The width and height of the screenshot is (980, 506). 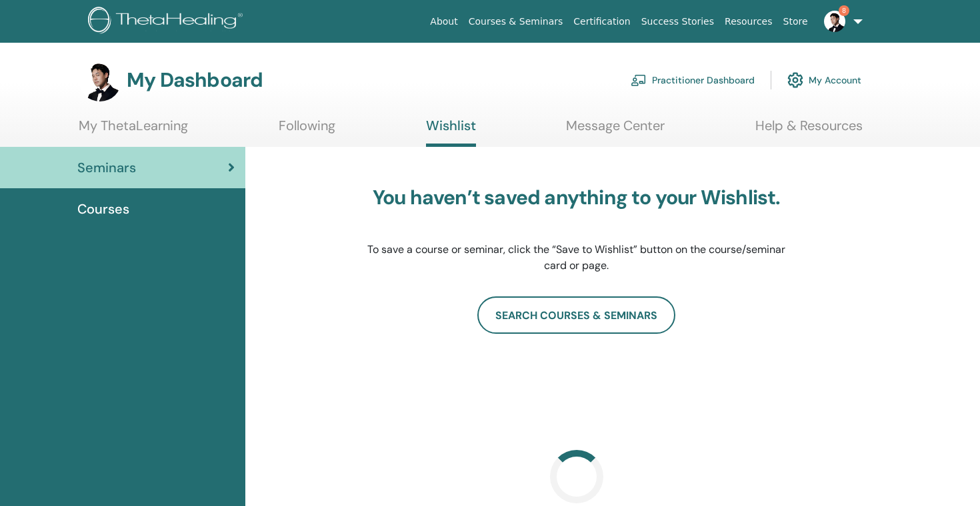 I want to click on a: My ThetaLearning, so click(x=133, y=130).